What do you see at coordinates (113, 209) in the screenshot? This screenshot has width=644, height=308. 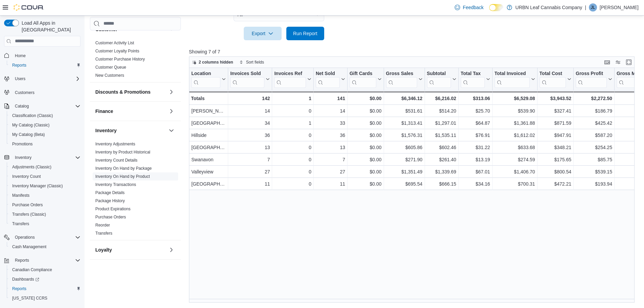 I see `a: Product Expirations` at bounding box center [113, 209].